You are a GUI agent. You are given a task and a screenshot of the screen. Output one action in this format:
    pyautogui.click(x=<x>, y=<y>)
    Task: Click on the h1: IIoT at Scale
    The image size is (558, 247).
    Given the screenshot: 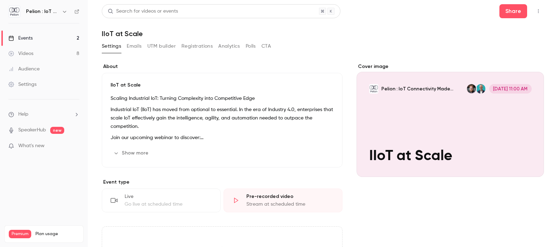 What is the action you would take?
    pyautogui.click(x=323, y=34)
    